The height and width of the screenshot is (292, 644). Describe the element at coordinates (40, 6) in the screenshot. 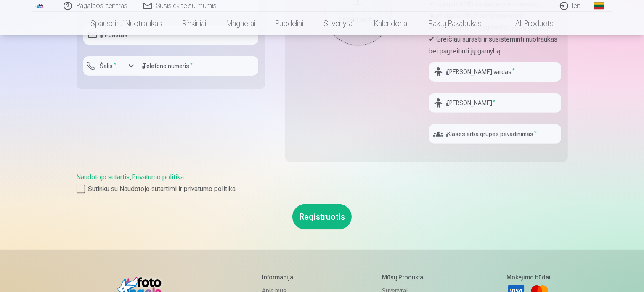

I see `img: /fa2` at that location.